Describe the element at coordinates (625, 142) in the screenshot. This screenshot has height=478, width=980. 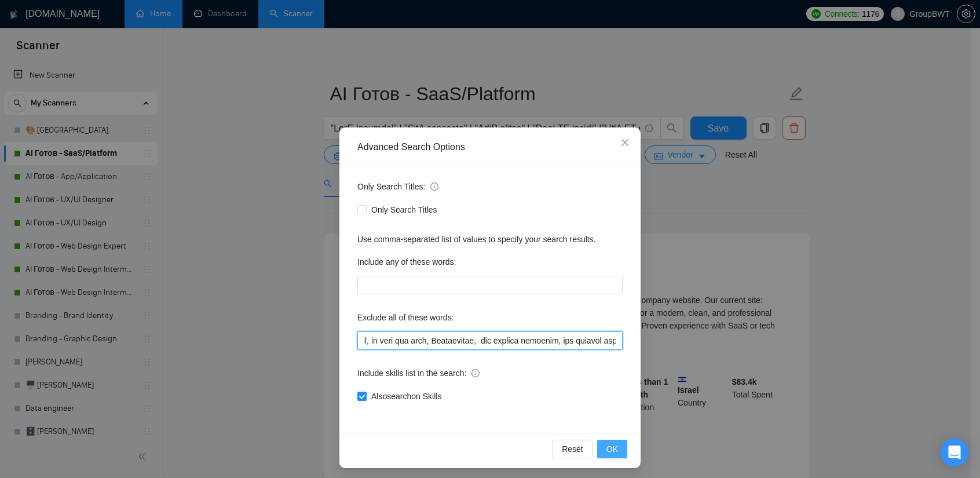
I see `span: close` at that location.